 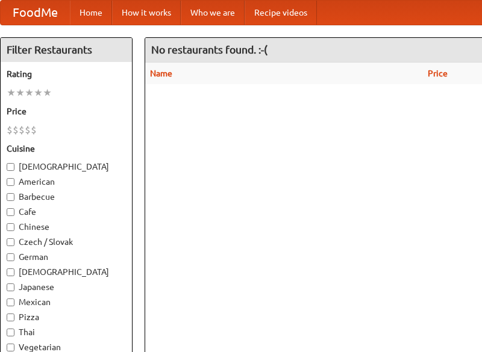 What do you see at coordinates (66, 257) in the screenshot?
I see `label: German` at bounding box center [66, 257].